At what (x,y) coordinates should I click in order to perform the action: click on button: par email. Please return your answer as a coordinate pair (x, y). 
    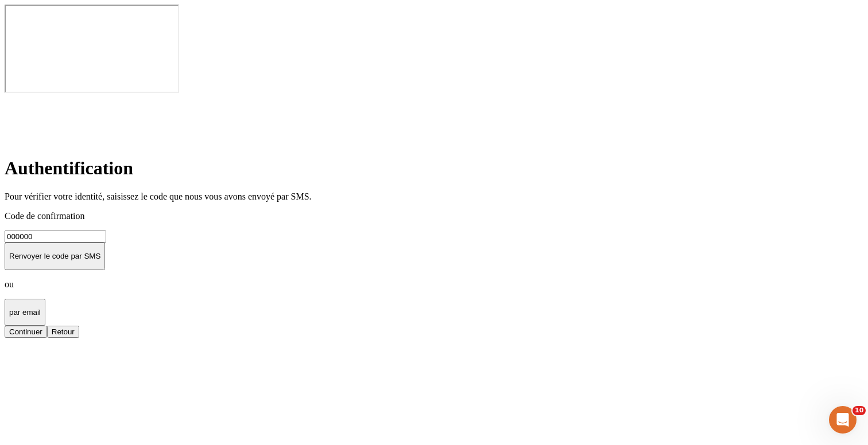
    Looking at the image, I should click on (25, 313).